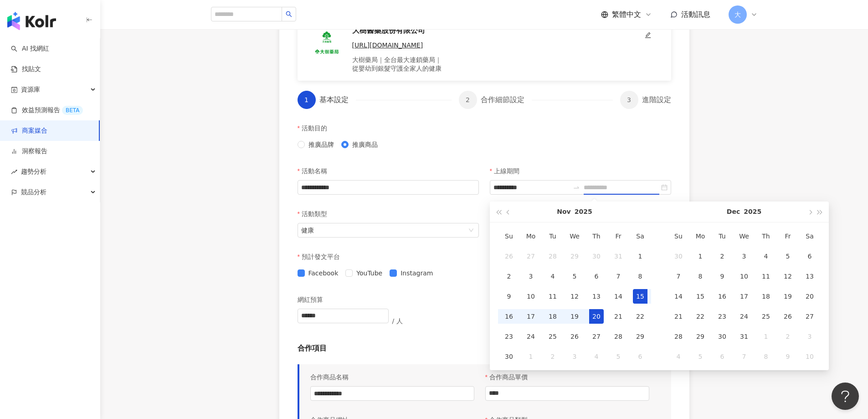 The image size is (868, 419). Describe the element at coordinates (648, 35) in the screenshot. I see `span: edit` at that location.